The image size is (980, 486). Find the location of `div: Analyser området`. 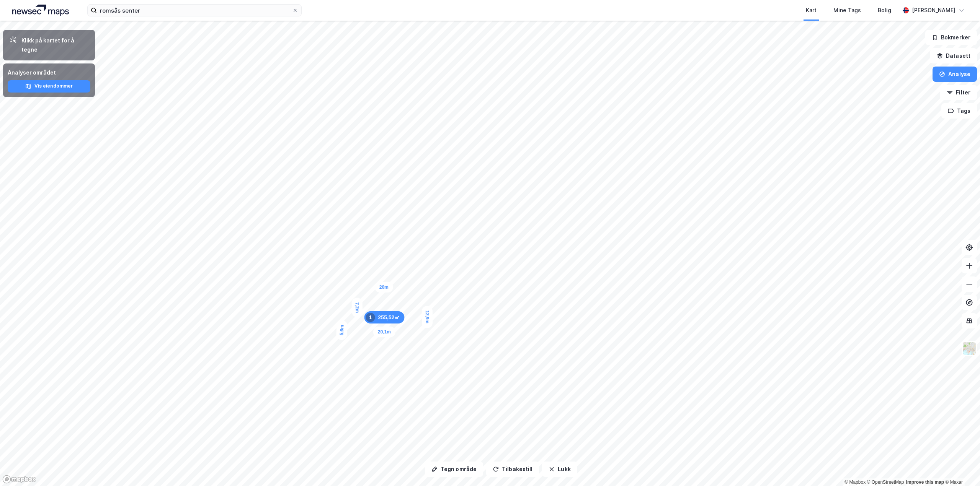

div: Analyser området is located at coordinates (49, 72).